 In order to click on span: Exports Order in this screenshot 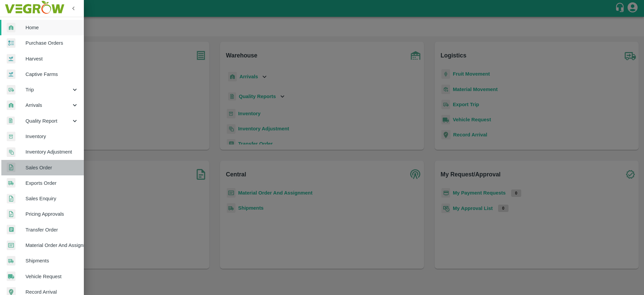, I will do `click(52, 183)`.